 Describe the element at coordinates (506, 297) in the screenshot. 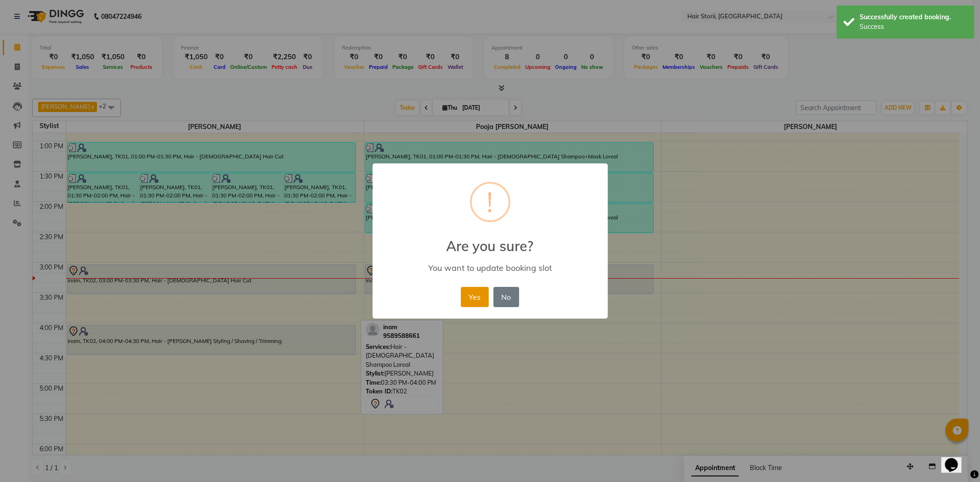

I see `button: No` at that location.